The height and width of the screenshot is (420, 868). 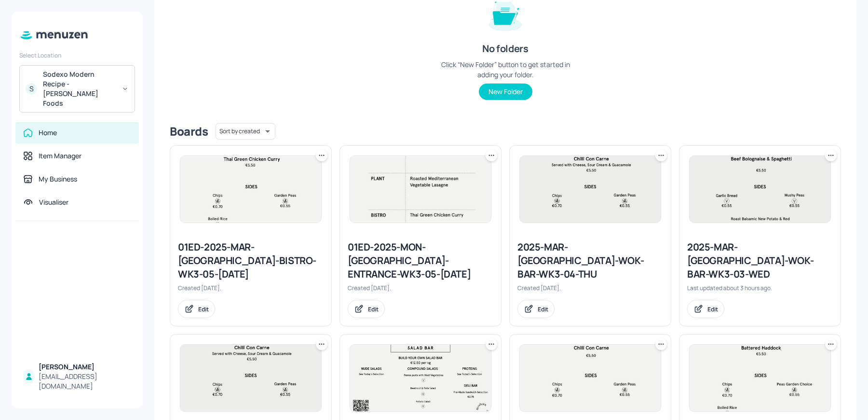 I want to click on img: 2025-02-24-1740399191647vt4uo7g1mo.jpeg, so click(x=420, y=378).